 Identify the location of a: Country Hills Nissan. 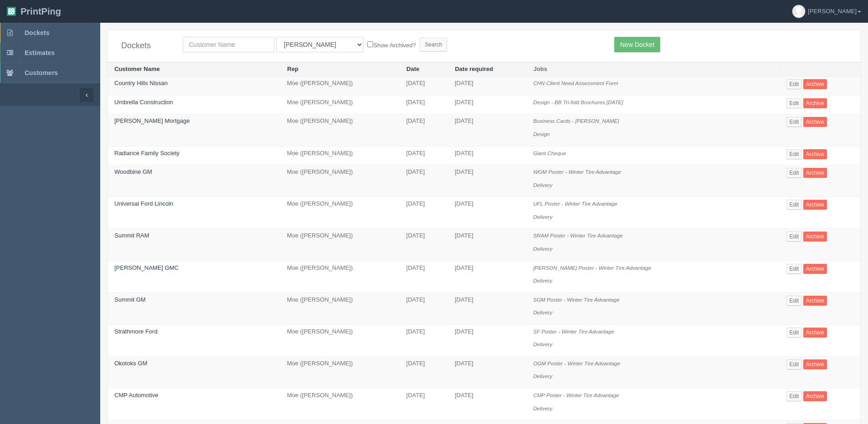
(141, 83).